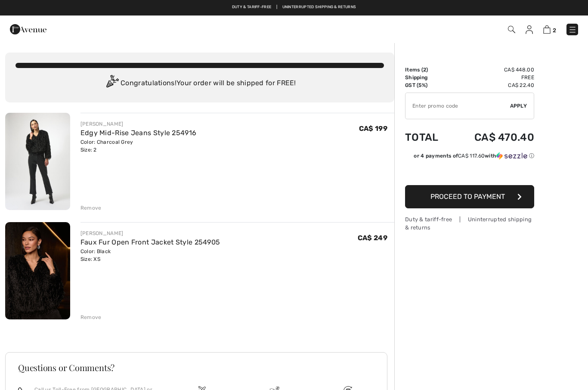 The width and height of the screenshot is (588, 390). I want to click on img: Search, so click(511, 29).